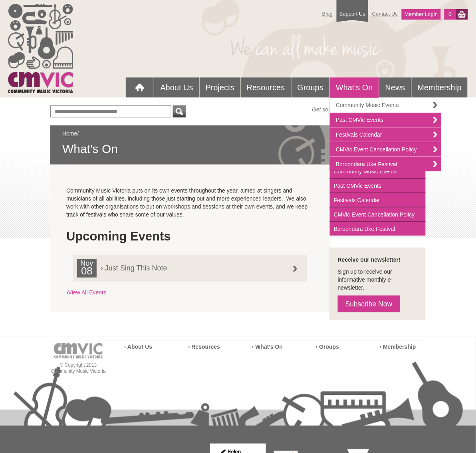  What do you see at coordinates (40, 49) in the screenshot?
I see `img: cmvic_logo.png` at bounding box center [40, 49].